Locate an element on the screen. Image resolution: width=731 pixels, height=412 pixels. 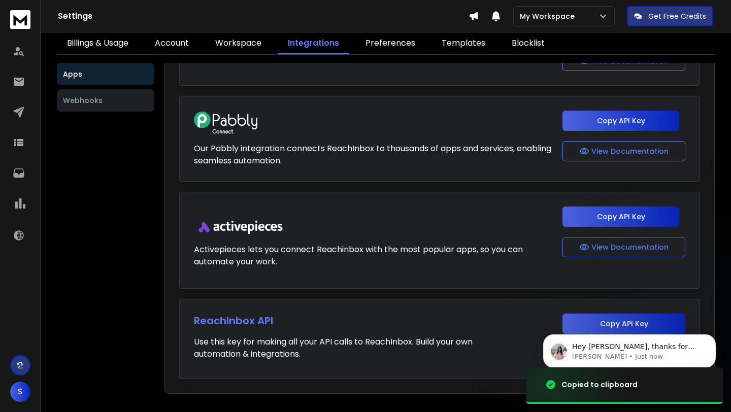
p: My Workspace is located at coordinates (549, 16).